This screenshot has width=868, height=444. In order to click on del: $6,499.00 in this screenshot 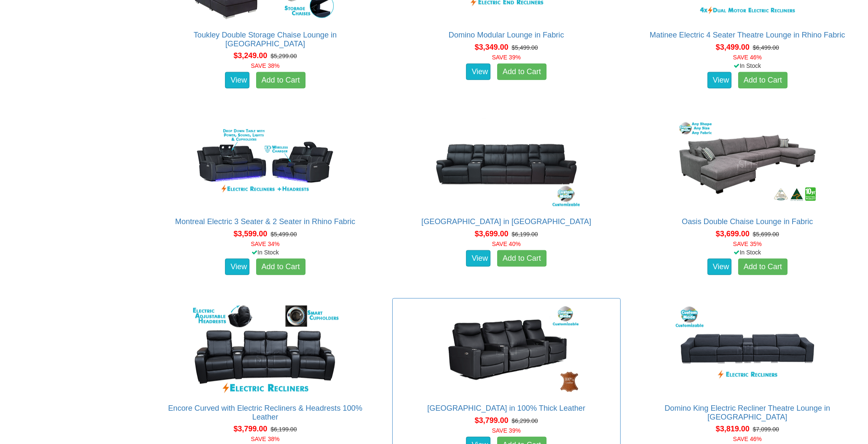, I will do `click(766, 48)`.